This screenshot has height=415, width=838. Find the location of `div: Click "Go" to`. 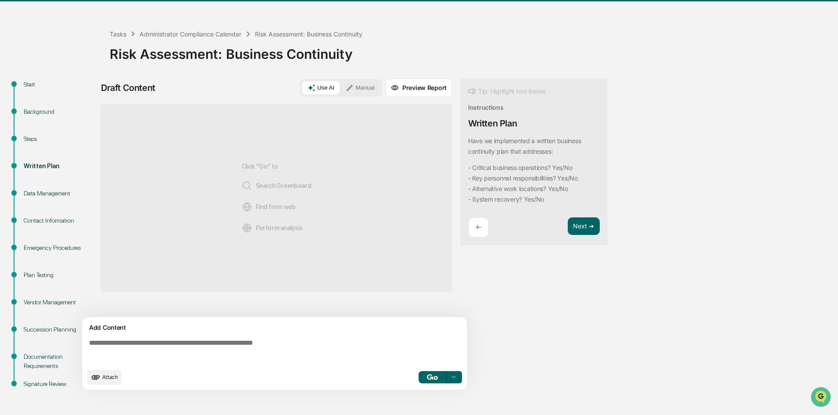

div: Click "Go" to is located at coordinates (276, 198).